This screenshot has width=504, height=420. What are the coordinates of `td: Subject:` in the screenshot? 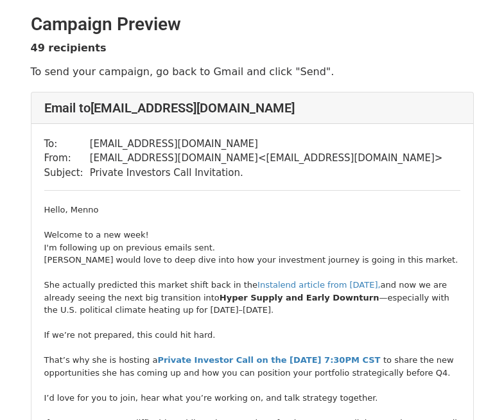 It's located at (67, 173).